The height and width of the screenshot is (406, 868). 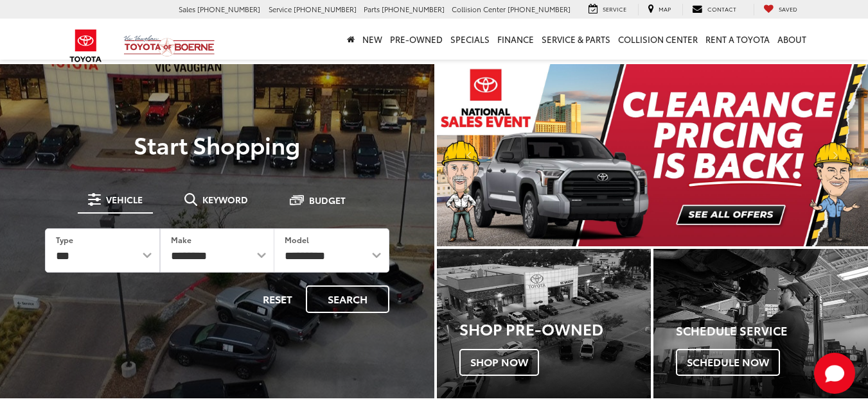 What do you see at coordinates (714, 10) in the screenshot?
I see `a: Contact` at bounding box center [714, 10].